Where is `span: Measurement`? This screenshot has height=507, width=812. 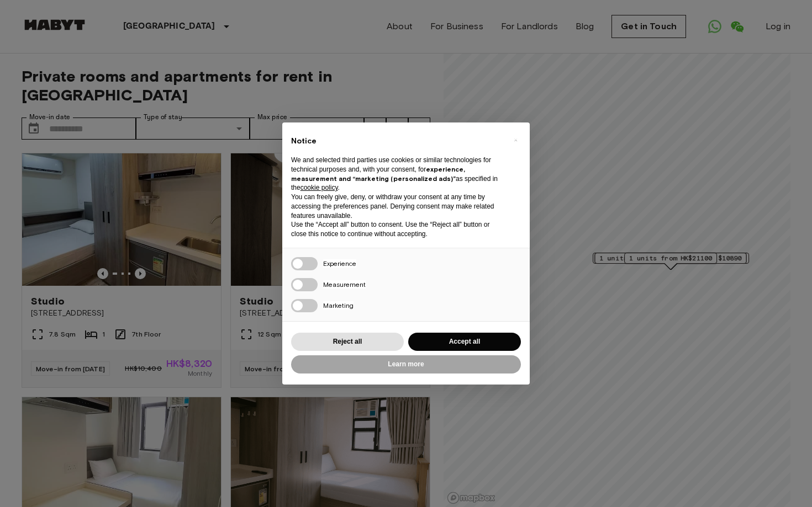
span: Measurement is located at coordinates (344, 284).